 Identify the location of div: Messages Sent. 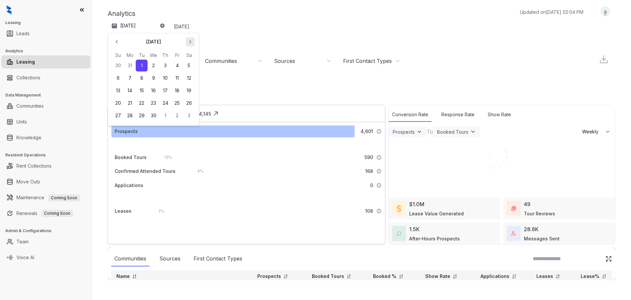
(542, 238).